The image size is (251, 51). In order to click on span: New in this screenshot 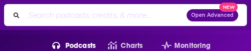, I will do `click(228, 7)`.